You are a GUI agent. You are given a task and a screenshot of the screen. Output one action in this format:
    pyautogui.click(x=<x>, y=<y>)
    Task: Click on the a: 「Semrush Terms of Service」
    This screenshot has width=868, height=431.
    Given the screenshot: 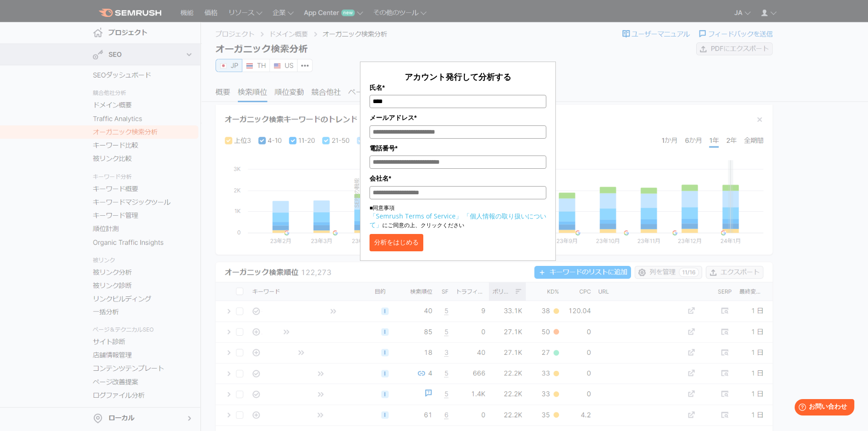 What is the action you would take?
    pyautogui.click(x=415, y=216)
    